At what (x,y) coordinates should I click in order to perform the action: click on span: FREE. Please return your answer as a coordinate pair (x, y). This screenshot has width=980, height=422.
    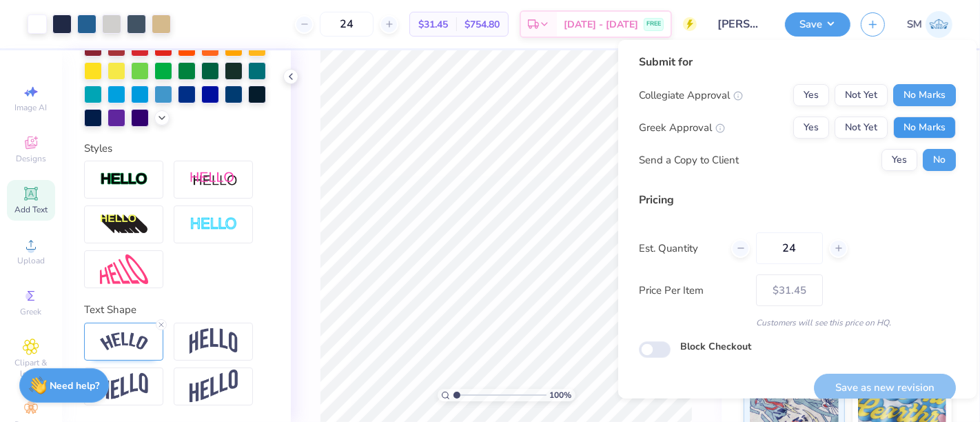
    Looking at the image, I should click on (654, 24).